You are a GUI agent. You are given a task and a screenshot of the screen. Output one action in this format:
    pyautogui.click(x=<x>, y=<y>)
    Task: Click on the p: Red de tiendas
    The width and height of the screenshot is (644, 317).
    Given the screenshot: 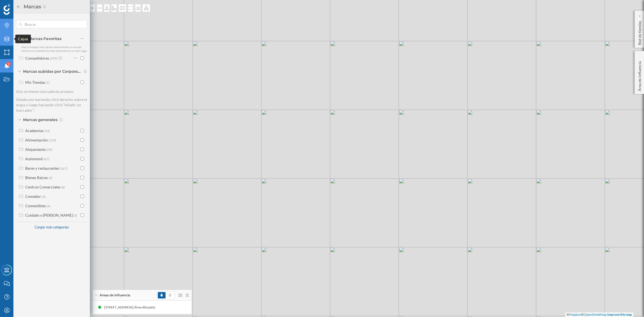 What is the action you would take?
    pyautogui.click(x=640, y=32)
    